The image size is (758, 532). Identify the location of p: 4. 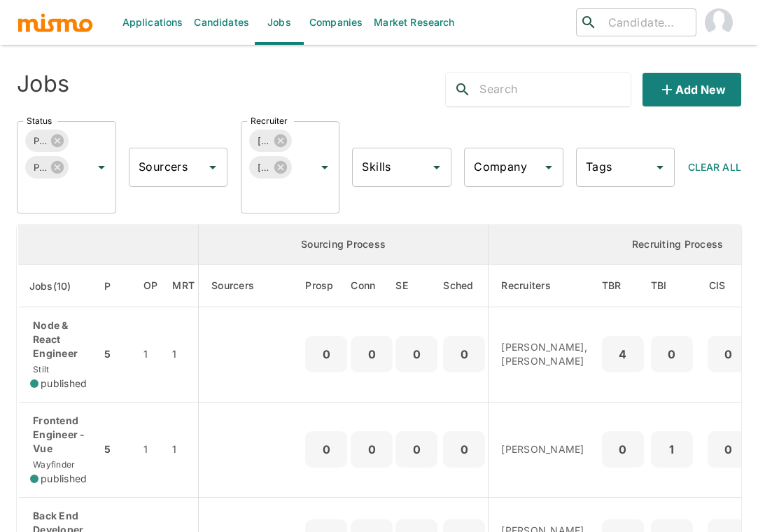
(623, 354).